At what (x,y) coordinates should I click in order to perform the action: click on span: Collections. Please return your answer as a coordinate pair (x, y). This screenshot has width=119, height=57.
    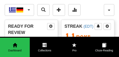
    Looking at the image, I should click on (45, 50).